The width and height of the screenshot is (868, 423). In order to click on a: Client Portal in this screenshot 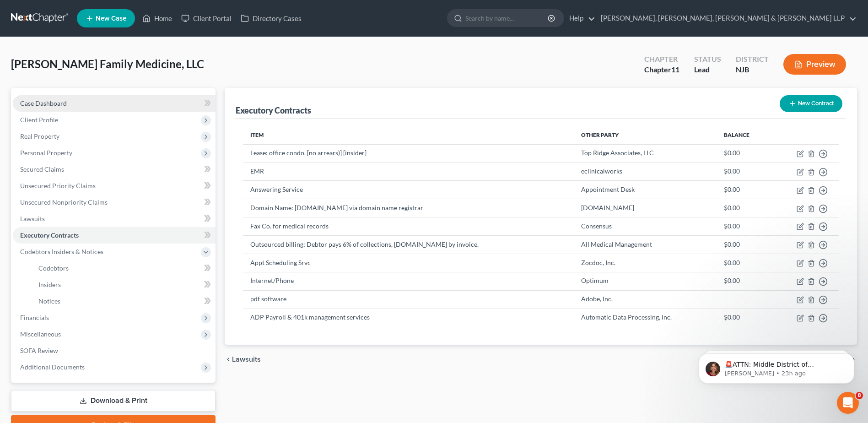, I will do `click(206, 19)`.